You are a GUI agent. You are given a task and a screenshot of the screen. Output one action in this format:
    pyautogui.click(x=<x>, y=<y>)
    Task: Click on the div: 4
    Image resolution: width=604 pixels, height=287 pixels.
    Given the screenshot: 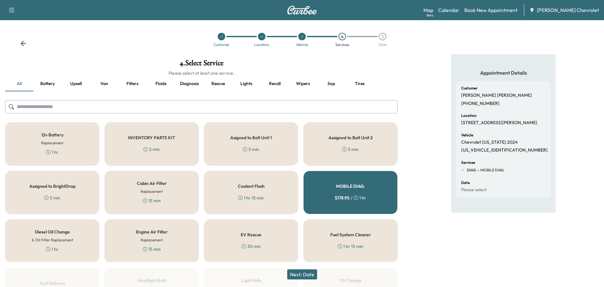 What is the action you would take?
    pyautogui.click(x=343, y=37)
    